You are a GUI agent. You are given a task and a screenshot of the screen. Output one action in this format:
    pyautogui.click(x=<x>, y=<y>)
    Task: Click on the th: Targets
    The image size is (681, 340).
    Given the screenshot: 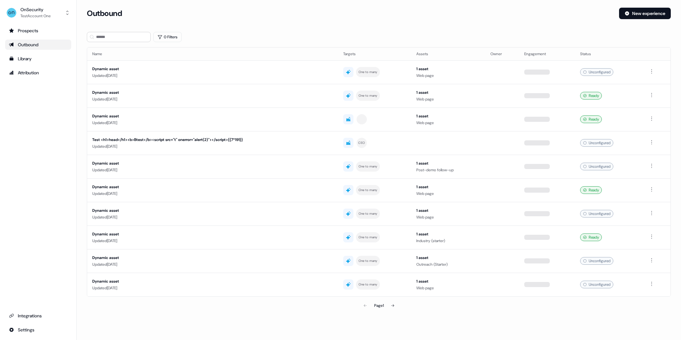 What is the action you would take?
    pyautogui.click(x=375, y=54)
    